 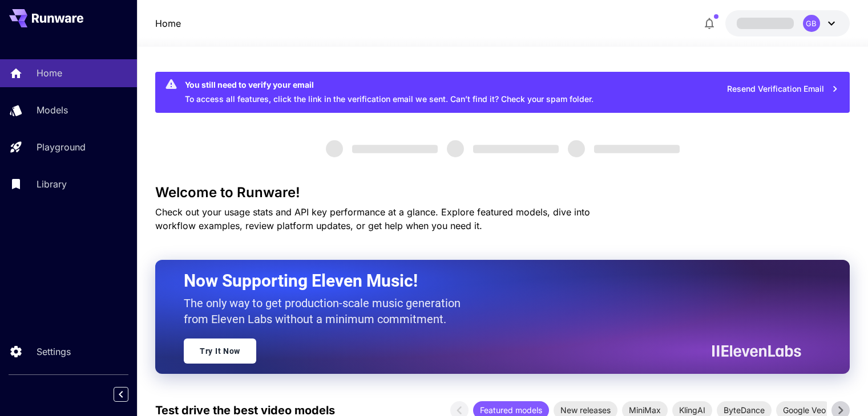 What do you see at coordinates (52, 184) in the screenshot?
I see `p: Library` at bounding box center [52, 184].